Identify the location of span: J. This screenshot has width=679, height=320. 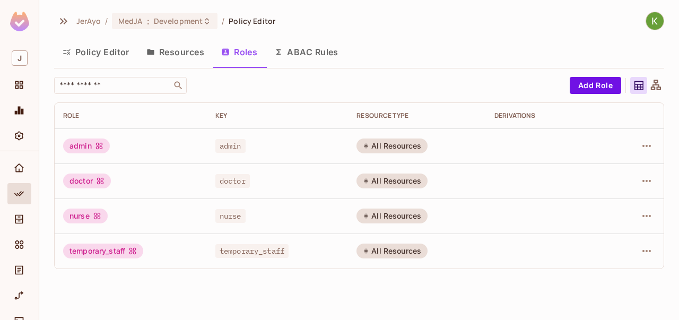
(20, 58).